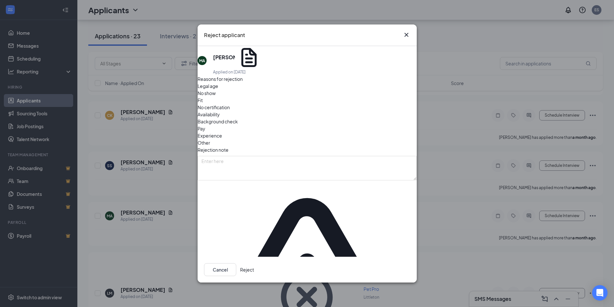 Image resolution: width=614 pixels, height=307 pixels. I want to click on span: Background check, so click(217, 121).